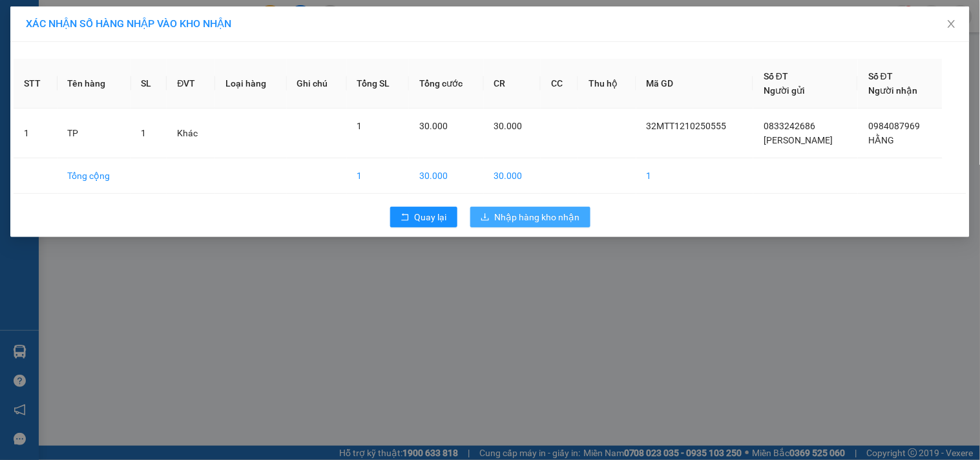 Image resolution: width=980 pixels, height=460 pixels. Describe the element at coordinates (881, 140) in the screenshot. I see `span: HẰNG` at that location.